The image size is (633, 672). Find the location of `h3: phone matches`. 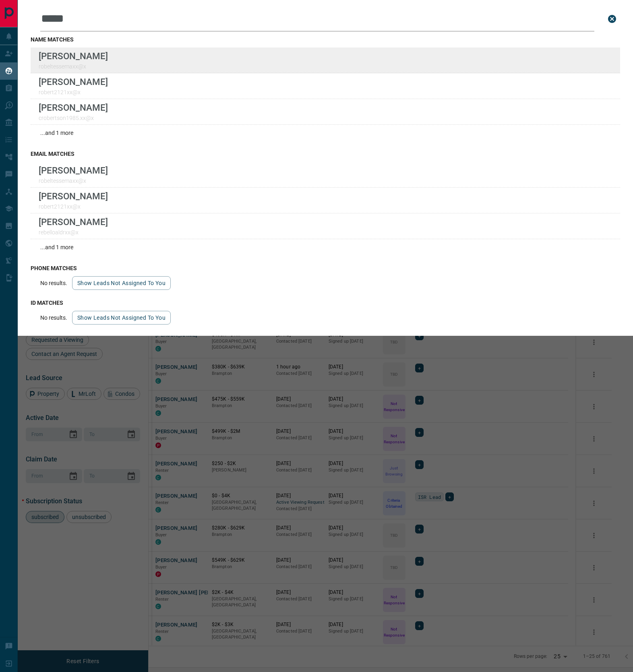

h3: phone matches is located at coordinates (325, 268).